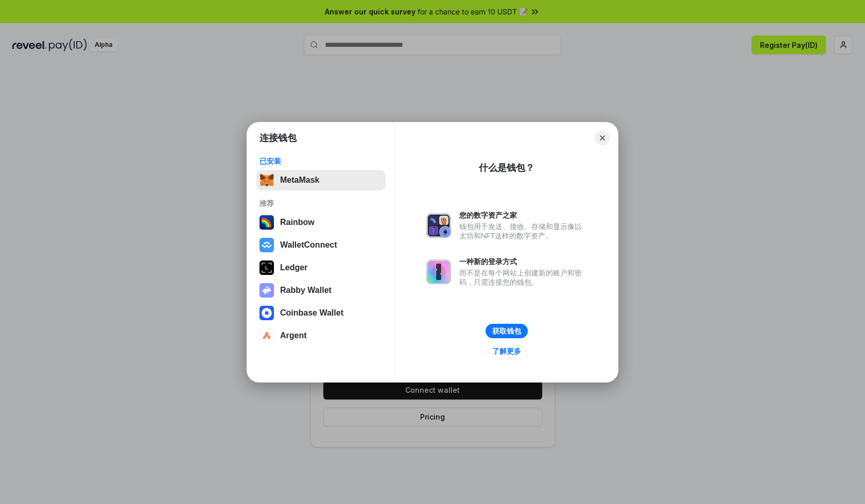 The image size is (865, 504). I want to click on div: 已安装, so click(321, 161).